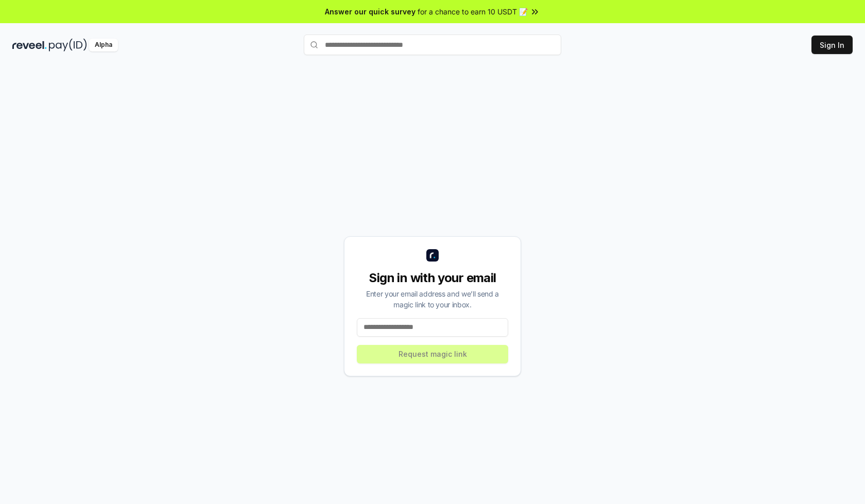 The width and height of the screenshot is (865, 504). What do you see at coordinates (29, 45) in the screenshot?
I see `img: reveel_dark` at bounding box center [29, 45].